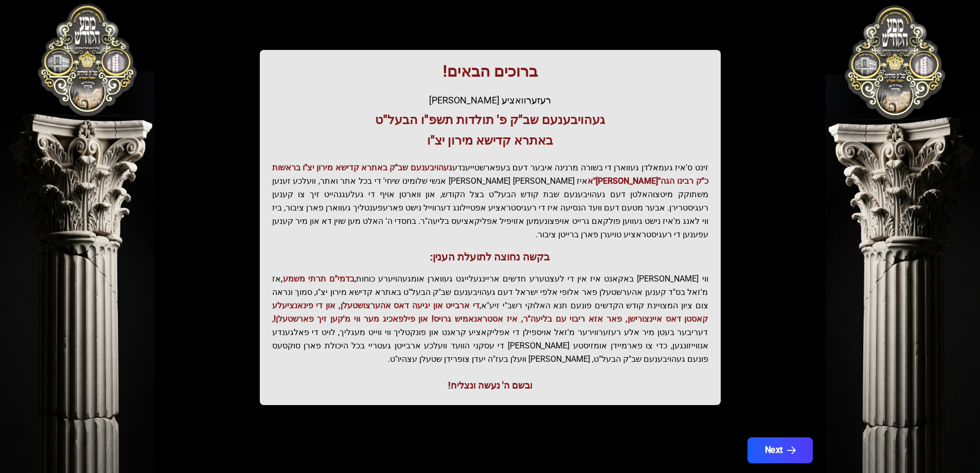 The height and width of the screenshot is (473, 980). I want to click on h3: בקשה נחוצה לתועלת הענין:, so click(490, 256).